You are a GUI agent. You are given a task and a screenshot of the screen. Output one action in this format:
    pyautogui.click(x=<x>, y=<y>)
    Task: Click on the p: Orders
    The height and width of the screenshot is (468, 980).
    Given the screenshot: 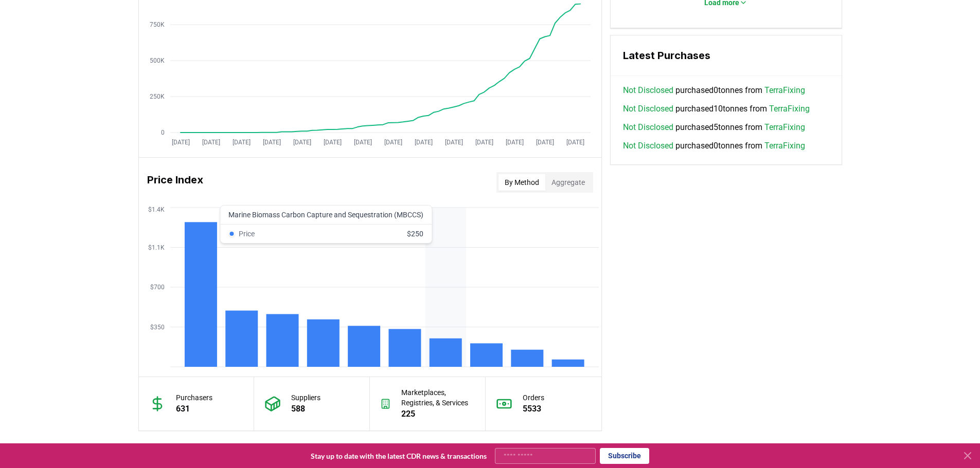 What is the action you would take?
    pyautogui.click(x=533, y=398)
    